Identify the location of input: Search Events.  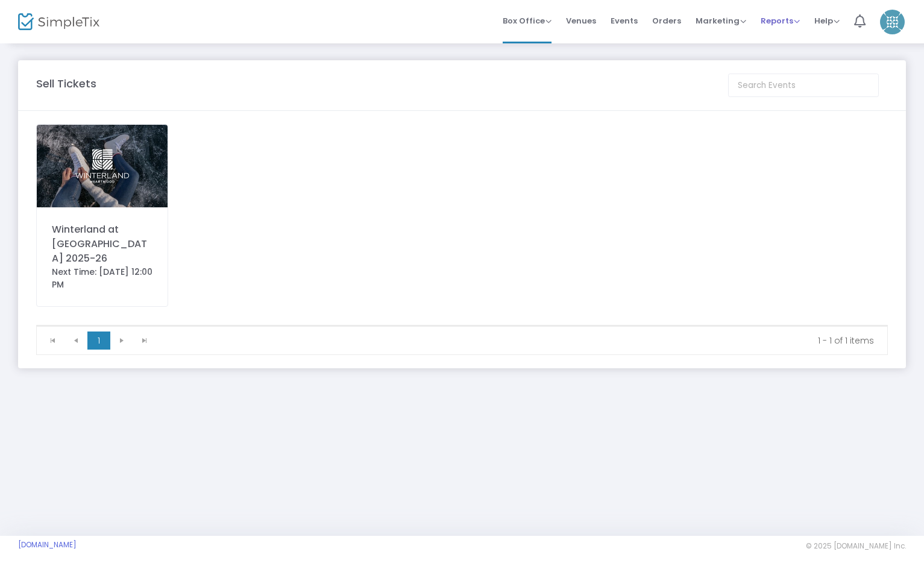
(804, 85).